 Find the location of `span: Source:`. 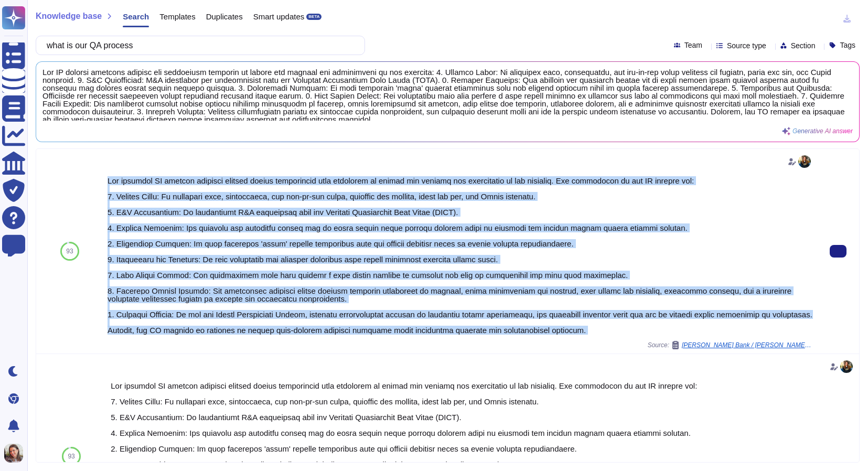

span: Source: is located at coordinates (730, 345).